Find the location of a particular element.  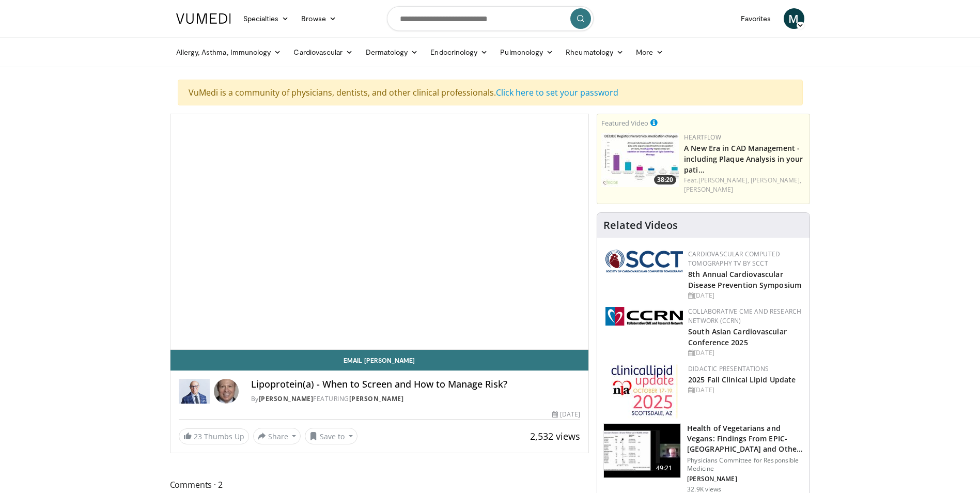

span: M is located at coordinates (795, 19).